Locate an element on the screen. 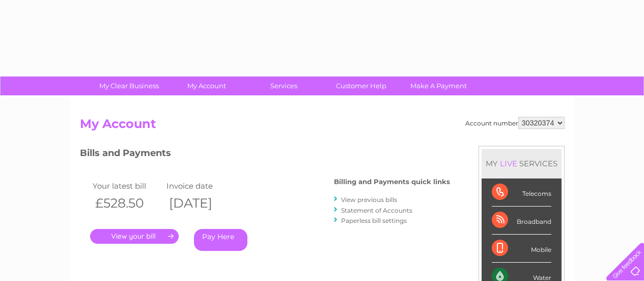  td: Invoice date is located at coordinates (201, 186).